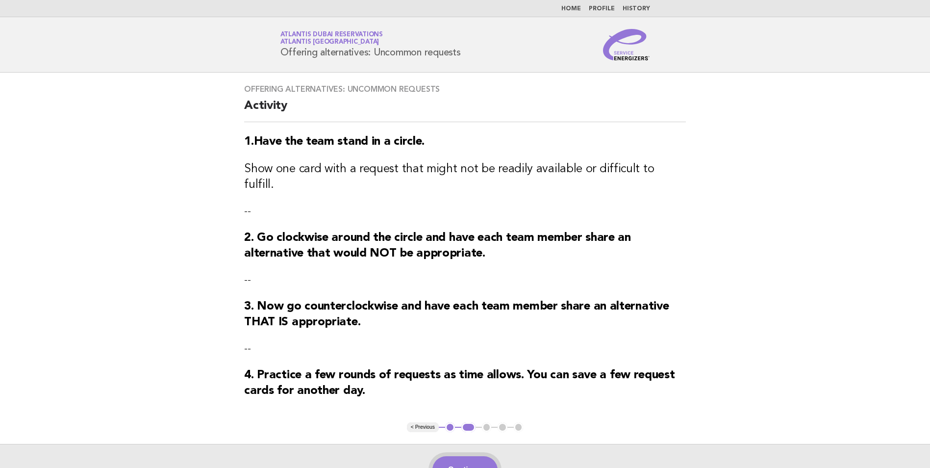 This screenshot has width=930, height=468. Describe the element at coordinates (438, 246) in the screenshot. I see `strong: 2. Go clockwise around the circle and have each team member share an alternative that would NOT b...` at that location.